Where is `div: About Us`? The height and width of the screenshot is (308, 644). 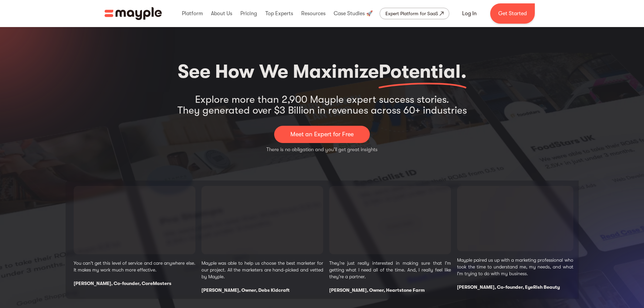 div: About Us is located at coordinates (222, 14).